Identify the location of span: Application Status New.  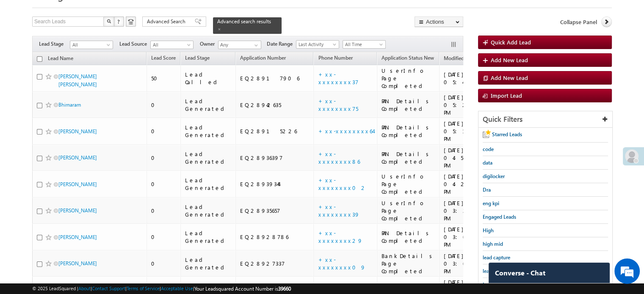
(408, 57).